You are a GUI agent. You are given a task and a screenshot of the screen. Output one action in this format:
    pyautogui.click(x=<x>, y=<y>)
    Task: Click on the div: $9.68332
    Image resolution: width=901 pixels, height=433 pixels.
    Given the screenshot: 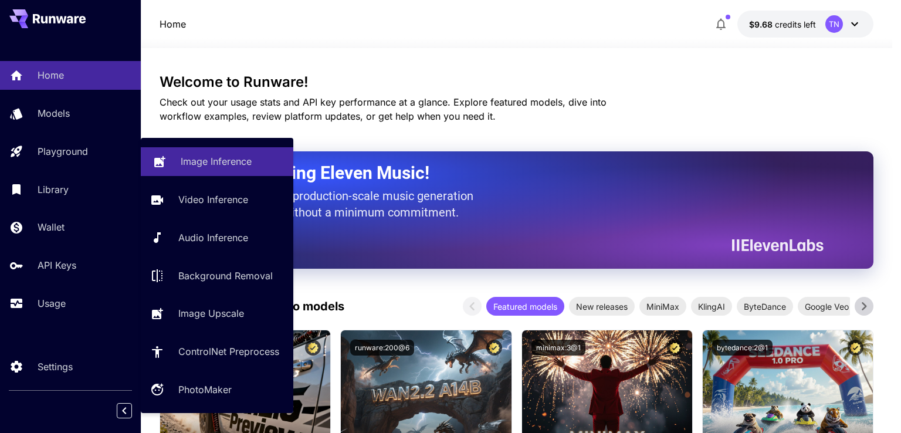 What is the action you would take?
    pyautogui.click(x=782, y=24)
    